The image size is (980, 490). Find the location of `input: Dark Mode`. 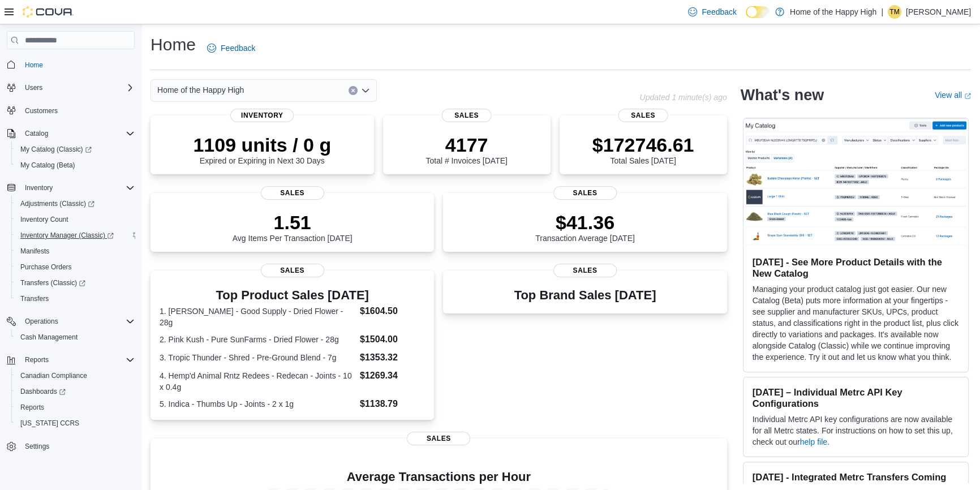

input: Dark Mode is located at coordinates (758, 12).